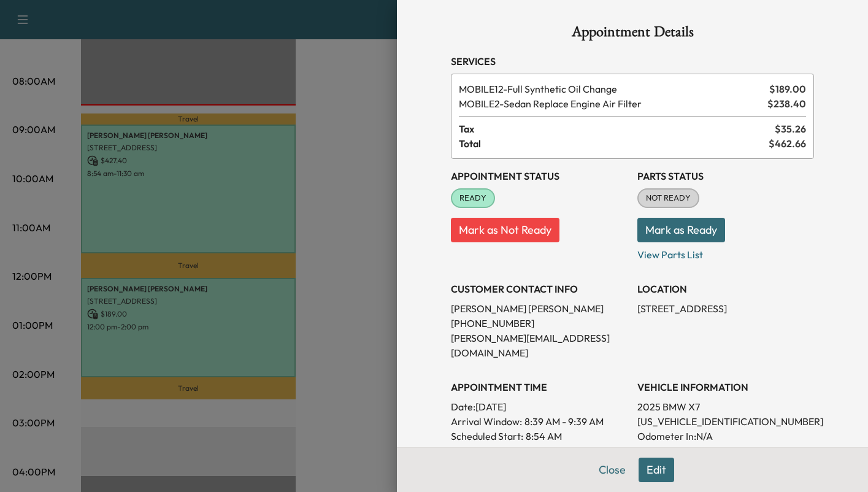 The height and width of the screenshot is (492, 868). I want to click on h3: Parts Status, so click(726, 176).